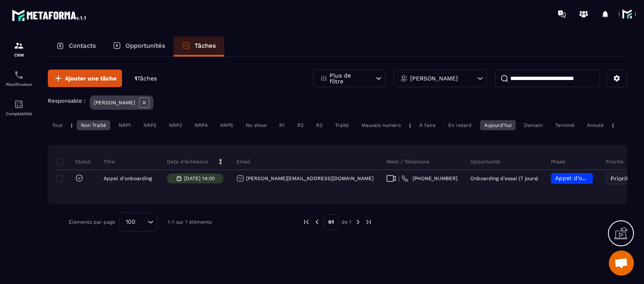 Image resolution: width=644 pixels, height=284 pixels. What do you see at coordinates (408, 162) in the screenshot?
I see `p: Meet / Téléphone` at bounding box center [408, 162].